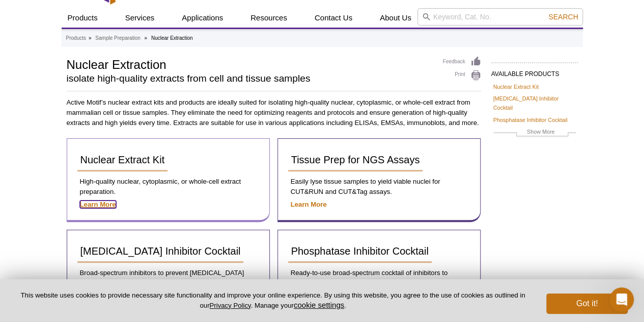 This screenshot has height=322, width=644. Describe the element at coordinates (563, 17) in the screenshot. I see `span: Search` at that location.